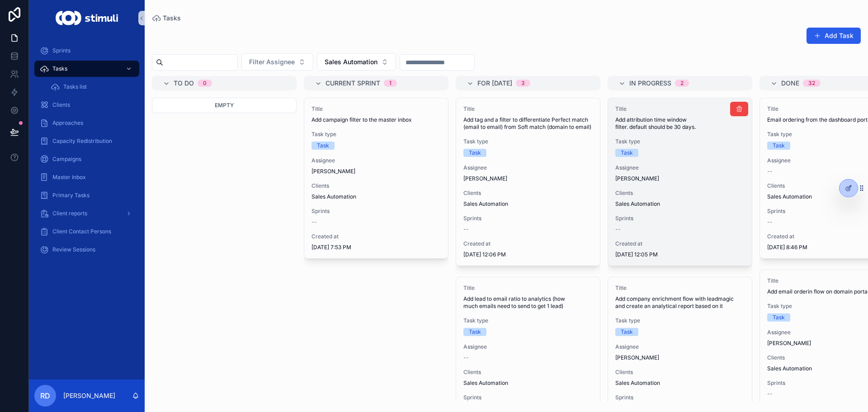  What do you see at coordinates (74, 250) in the screenshot?
I see `span: Review Sessions` at bounding box center [74, 250].